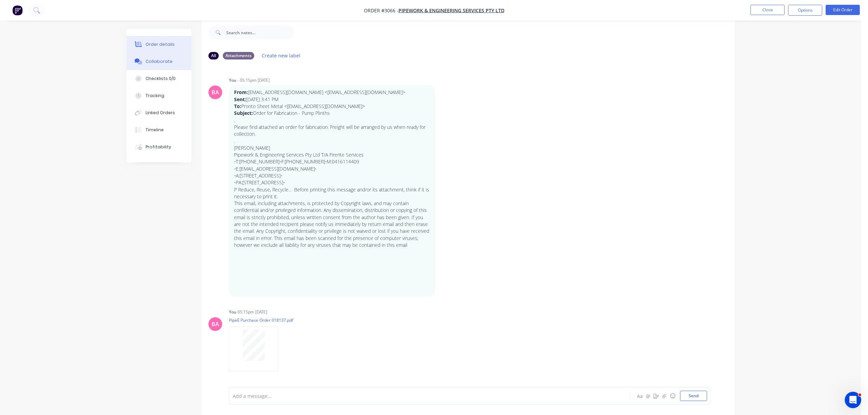  I want to click on button: Order details, so click(159, 45).